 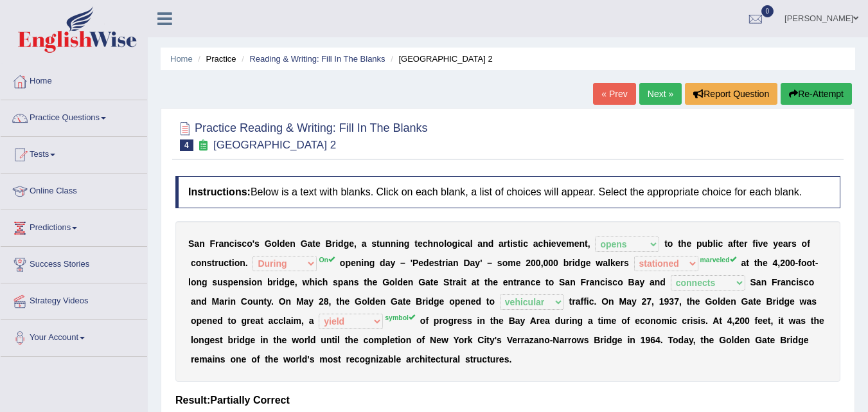 I want to click on a: Practice Questions, so click(x=74, y=116).